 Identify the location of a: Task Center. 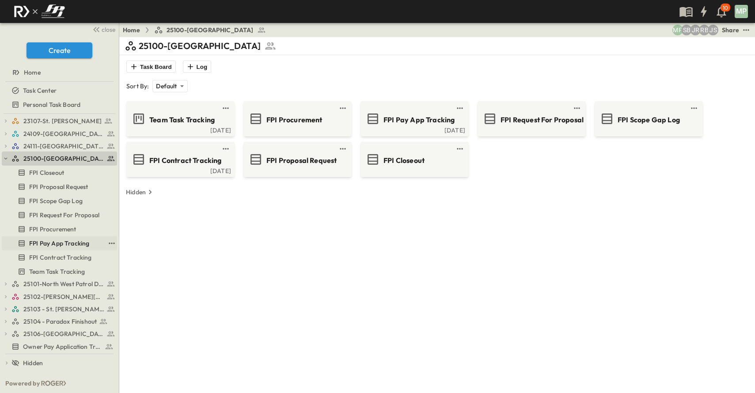
(58, 91).